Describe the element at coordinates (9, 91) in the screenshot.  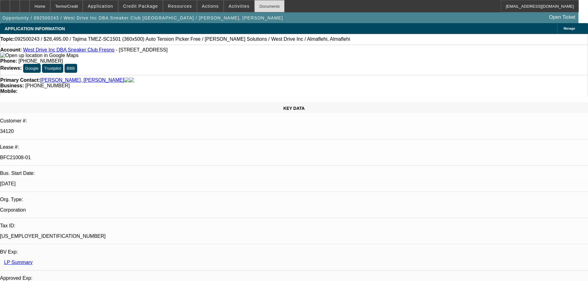
I see `strong: Mobile:` at that location.